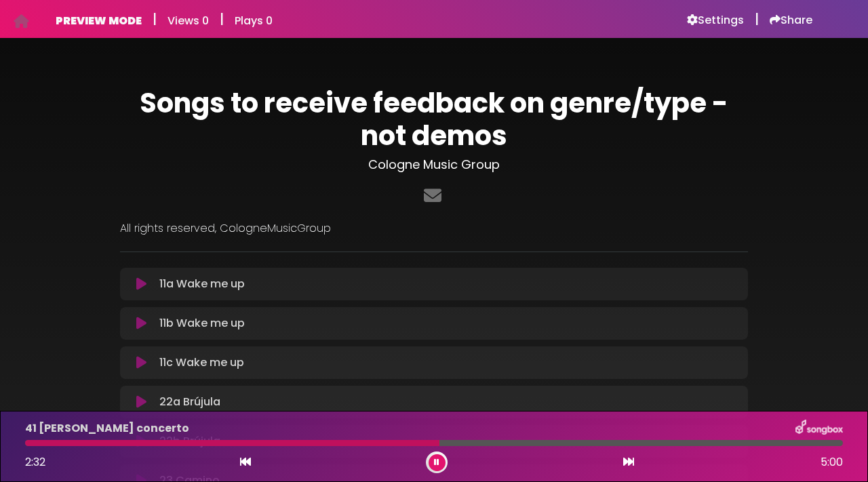 The image size is (868, 482). I want to click on h6: Settings, so click(716, 20).